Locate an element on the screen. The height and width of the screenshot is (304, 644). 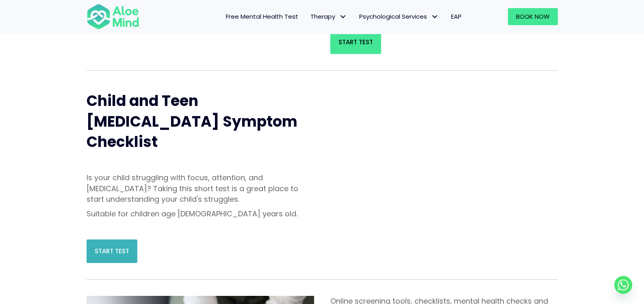
img: Aloe mind Logo is located at coordinates (113, 17).